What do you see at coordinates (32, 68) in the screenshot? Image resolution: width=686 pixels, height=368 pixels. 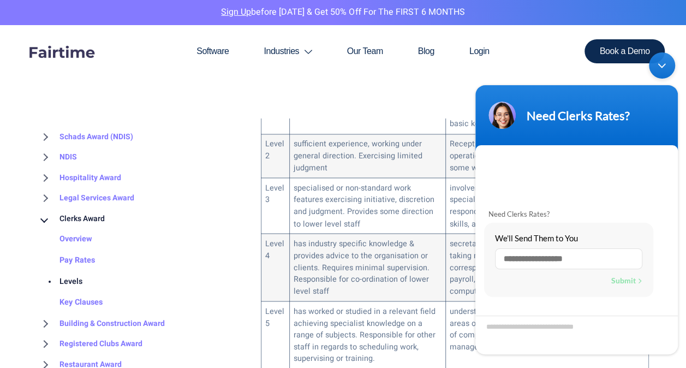 I see `img: d_7003521856_operators_12627000000521031` at bounding box center [32, 68].